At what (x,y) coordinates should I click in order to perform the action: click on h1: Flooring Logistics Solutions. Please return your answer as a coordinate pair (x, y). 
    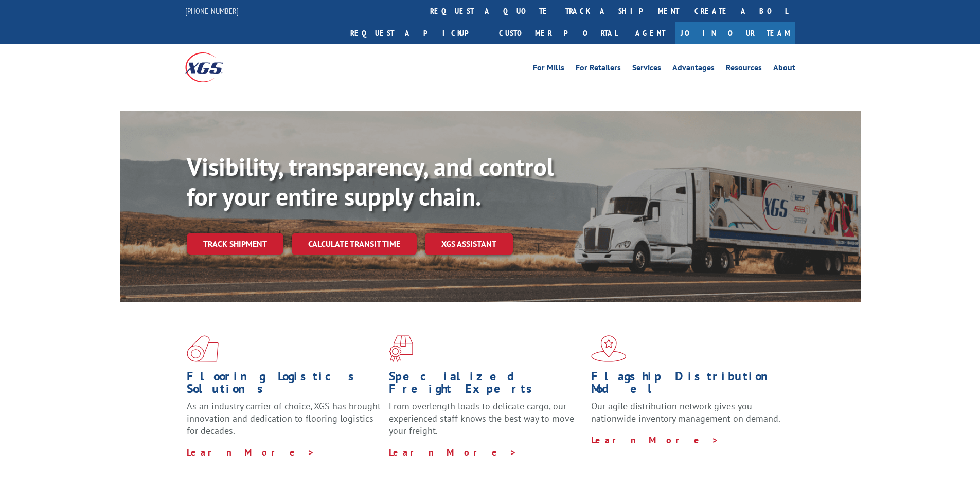
    Looking at the image, I should click on (284, 385).